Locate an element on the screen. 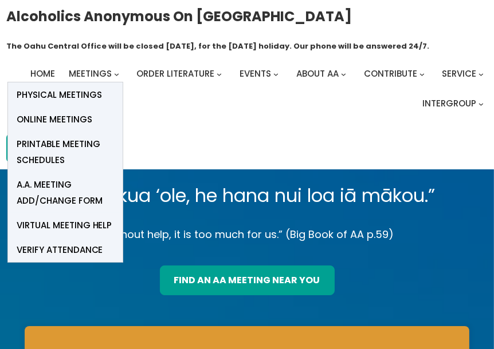 This screenshot has height=349, width=494. a: Printable Meeting Schedules is located at coordinates (65, 152).